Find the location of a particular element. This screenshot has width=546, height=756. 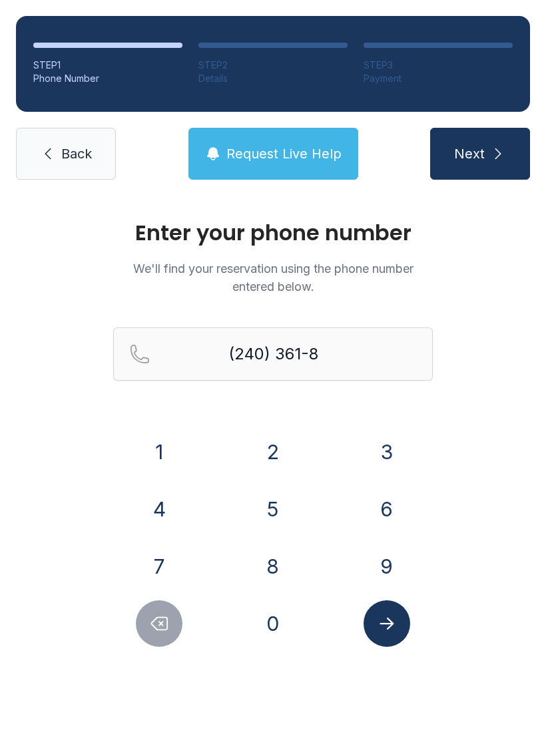

div: STEP 2 is located at coordinates (273, 65).